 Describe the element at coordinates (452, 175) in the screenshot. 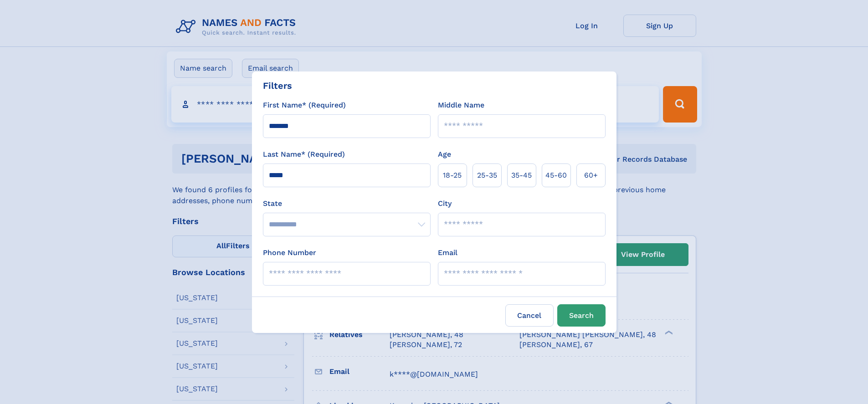

I see `span: 18‑25` at that location.